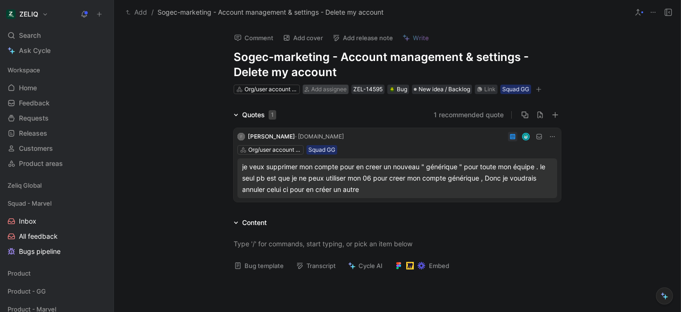  What do you see at coordinates (36, 149) in the screenshot?
I see `span: Customers` at bounding box center [36, 149].